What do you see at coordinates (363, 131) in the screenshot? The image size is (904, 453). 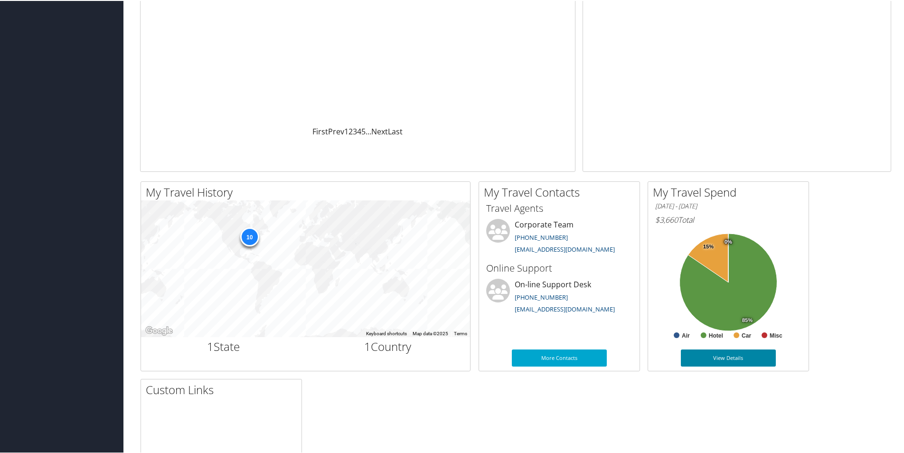 I see `a: 5` at bounding box center [363, 131].